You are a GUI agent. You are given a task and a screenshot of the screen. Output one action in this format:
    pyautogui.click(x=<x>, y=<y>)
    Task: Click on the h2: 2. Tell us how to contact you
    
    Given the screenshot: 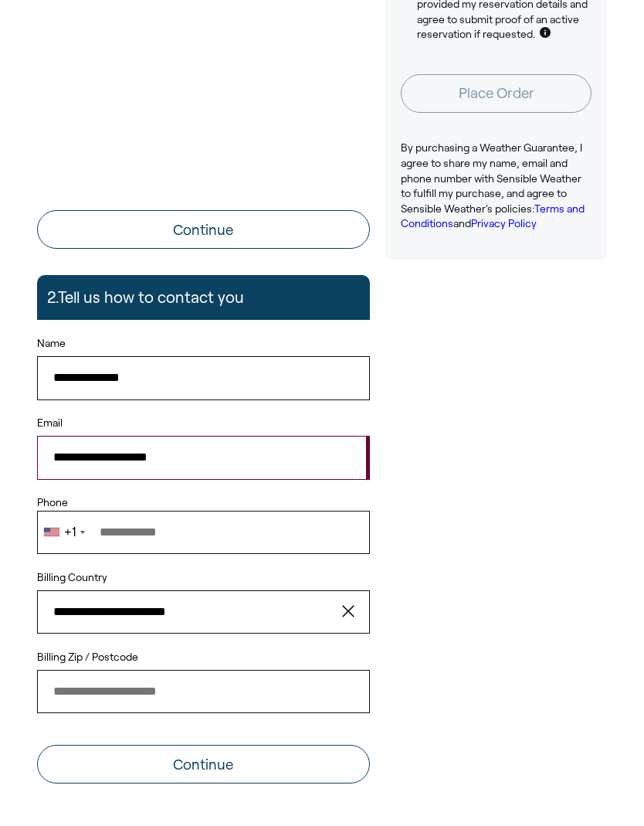 What is the action you would take?
    pyautogui.click(x=145, y=297)
    